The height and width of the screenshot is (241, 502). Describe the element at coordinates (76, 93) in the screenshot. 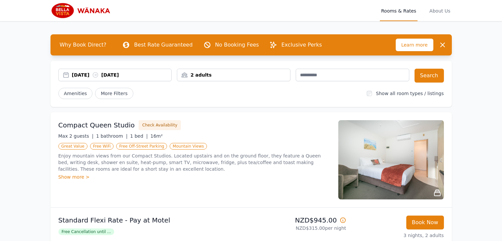

I see `button: Amenities` at that location.